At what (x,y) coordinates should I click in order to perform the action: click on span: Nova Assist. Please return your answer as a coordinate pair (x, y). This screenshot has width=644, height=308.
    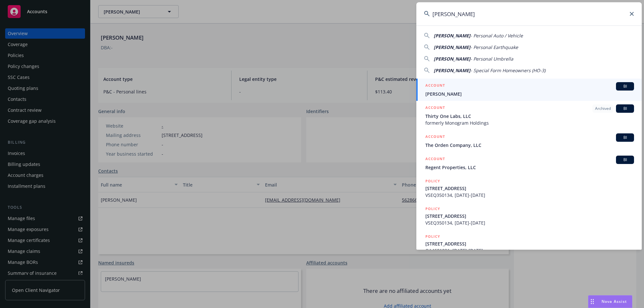
    Looking at the image, I should click on (614, 301).